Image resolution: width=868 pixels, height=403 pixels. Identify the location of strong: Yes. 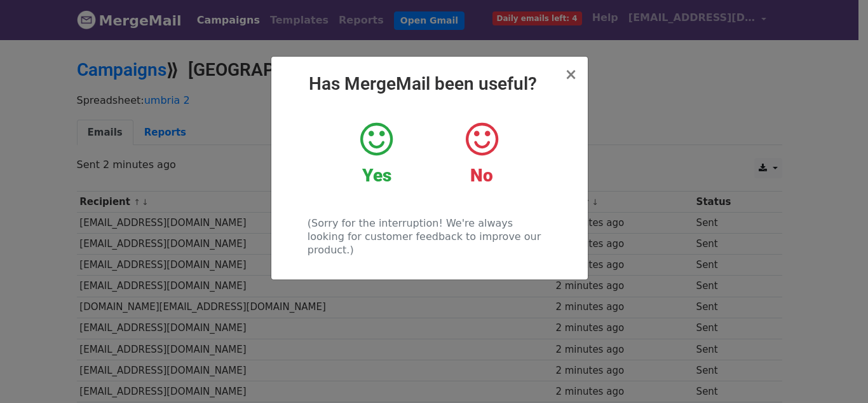
(377, 175).